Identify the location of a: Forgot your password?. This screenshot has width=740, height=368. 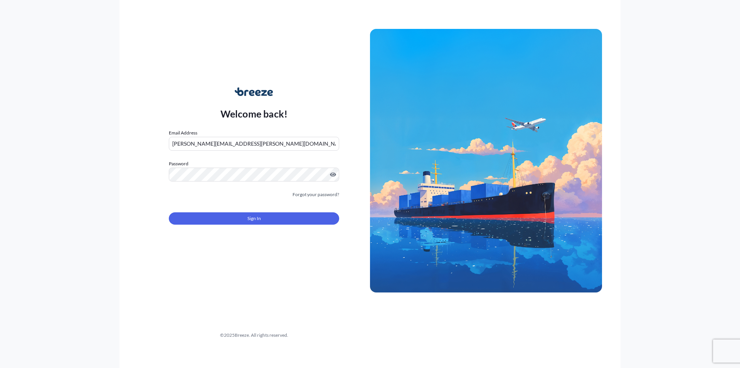
(316, 195).